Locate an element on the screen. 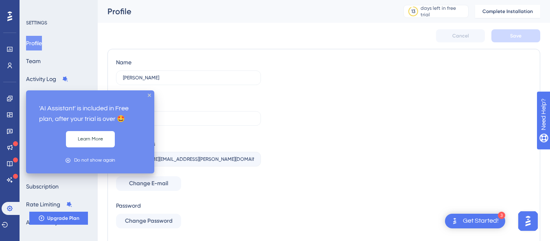  button: Cancel is located at coordinates (461, 36).